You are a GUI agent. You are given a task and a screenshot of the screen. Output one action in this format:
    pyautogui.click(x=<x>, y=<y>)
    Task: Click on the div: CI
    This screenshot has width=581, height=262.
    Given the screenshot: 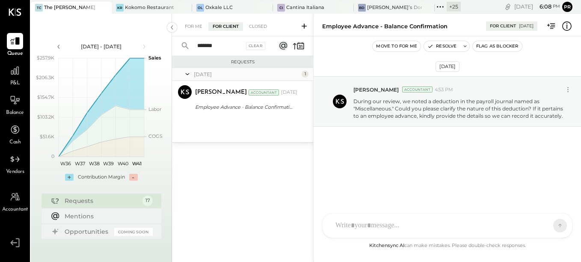 What is the action you would take?
    pyautogui.click(x=281, y=8)
    